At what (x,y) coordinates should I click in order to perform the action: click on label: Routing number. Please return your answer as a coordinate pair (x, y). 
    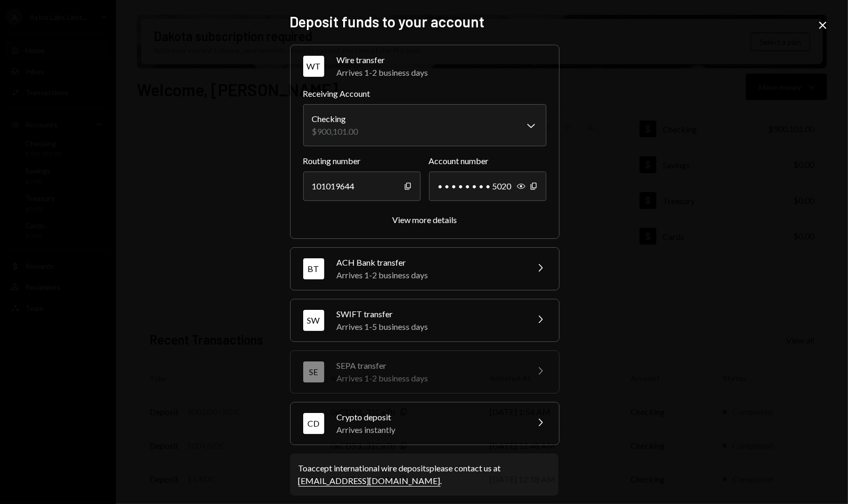
    Looking at the image, I should click on (361, 161).